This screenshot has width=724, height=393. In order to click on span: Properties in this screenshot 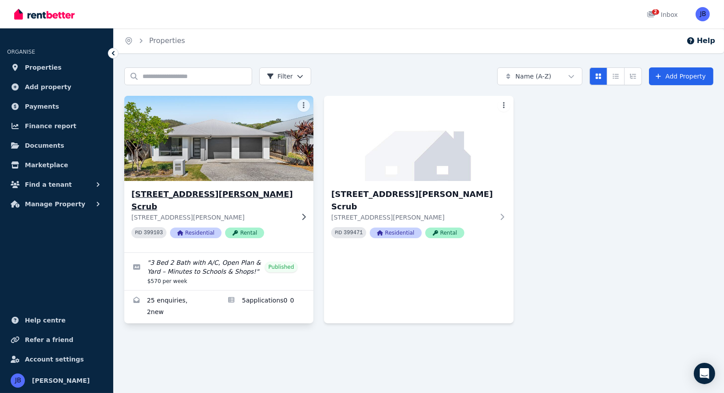, I will do `click(43, 67)`.